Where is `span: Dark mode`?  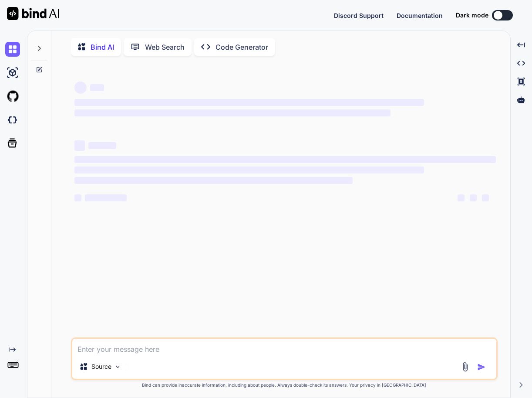 span: Dark mode is located at coordinates (472, 15).